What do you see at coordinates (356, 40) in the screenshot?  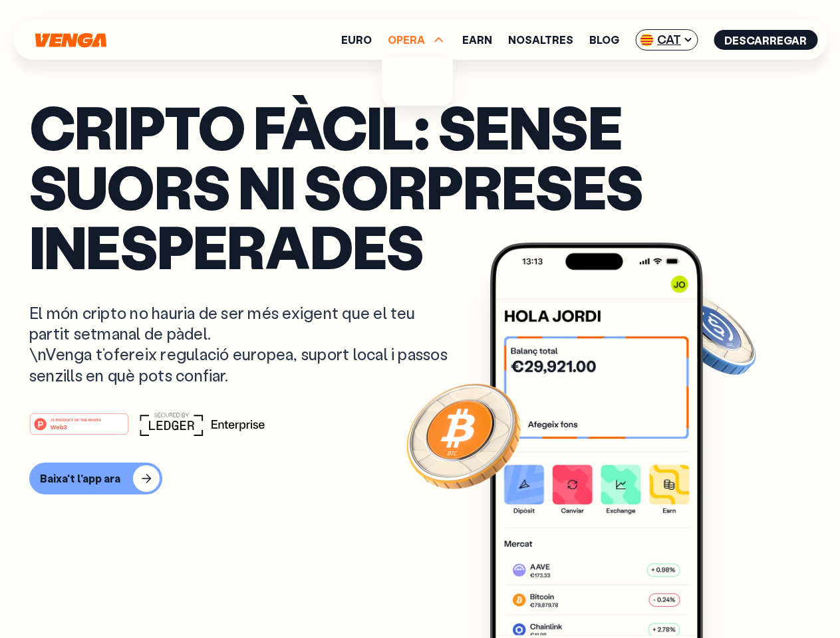 I see `a: Euro` at bounding box center [356, 40].